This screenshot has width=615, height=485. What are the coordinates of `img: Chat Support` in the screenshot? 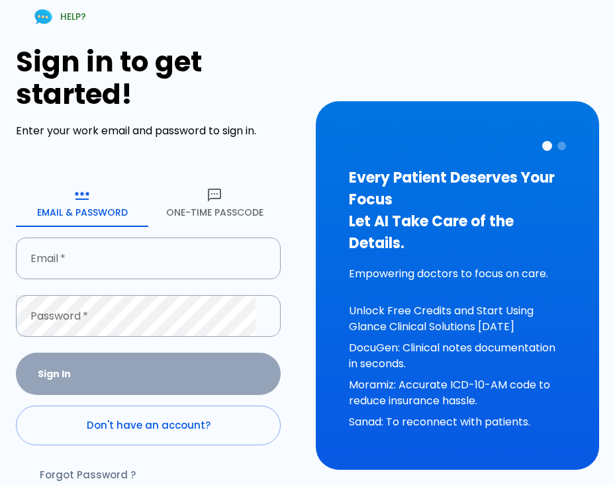 It's located at (43, 17).